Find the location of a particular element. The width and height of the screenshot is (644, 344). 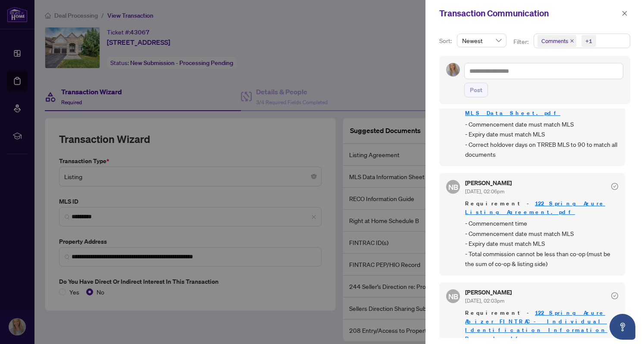

div: +1 is located at coordinates (589, 41).